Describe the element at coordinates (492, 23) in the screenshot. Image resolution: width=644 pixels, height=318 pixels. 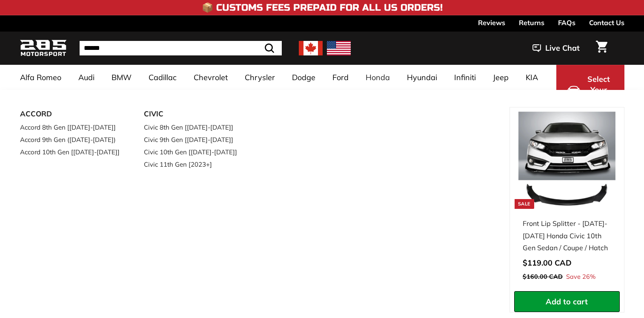
I see `a: Reviews` at that location.